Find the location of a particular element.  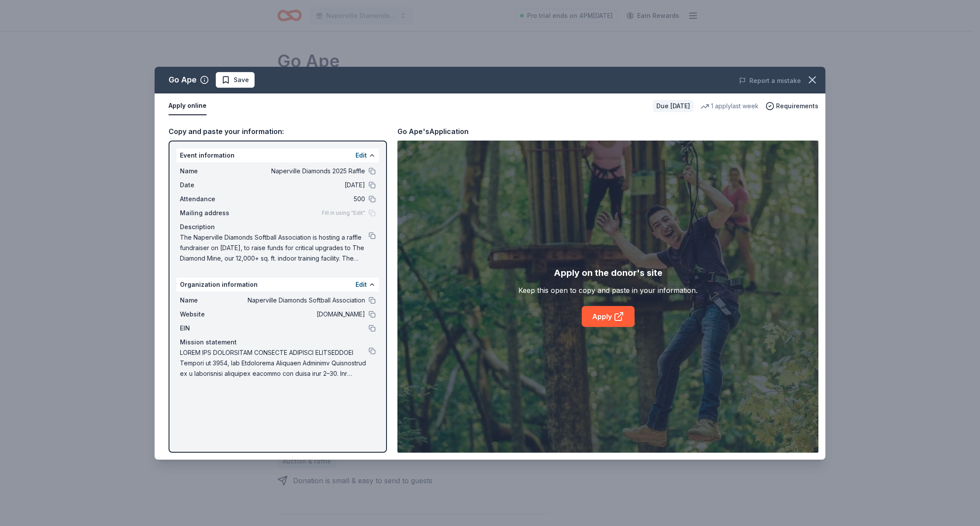

div: Organization information is located at coordinates (278, 285).